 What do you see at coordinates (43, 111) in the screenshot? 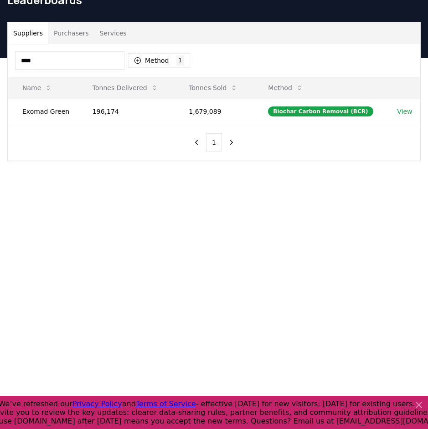
I see `td: Exomad Green` at bounding box center [43, 111].